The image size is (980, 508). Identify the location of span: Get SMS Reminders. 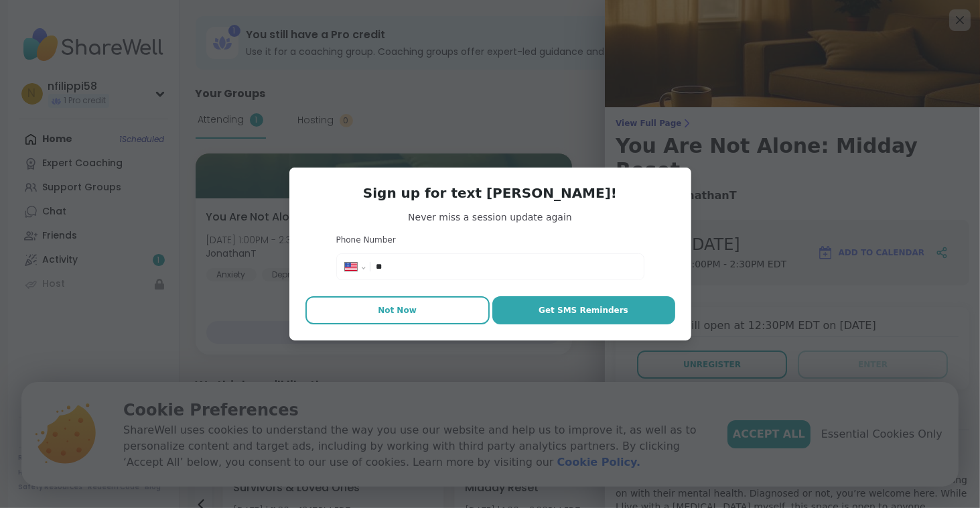
(583, 311).